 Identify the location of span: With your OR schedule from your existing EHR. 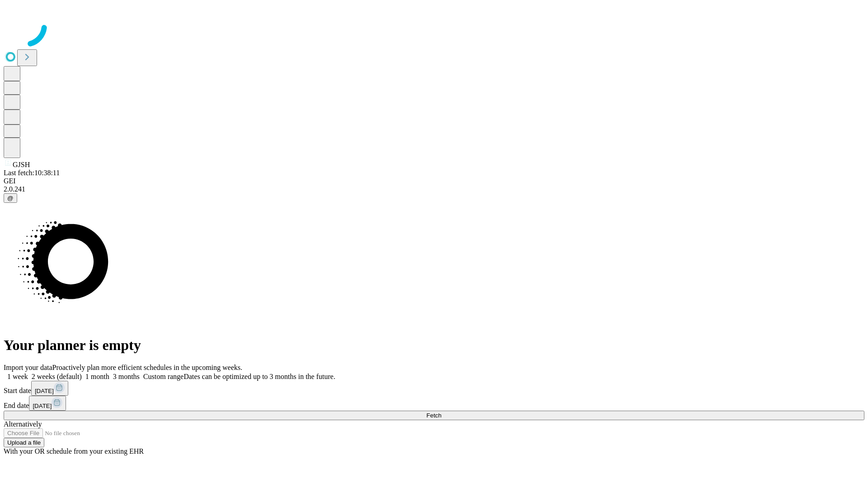
(74, 450).